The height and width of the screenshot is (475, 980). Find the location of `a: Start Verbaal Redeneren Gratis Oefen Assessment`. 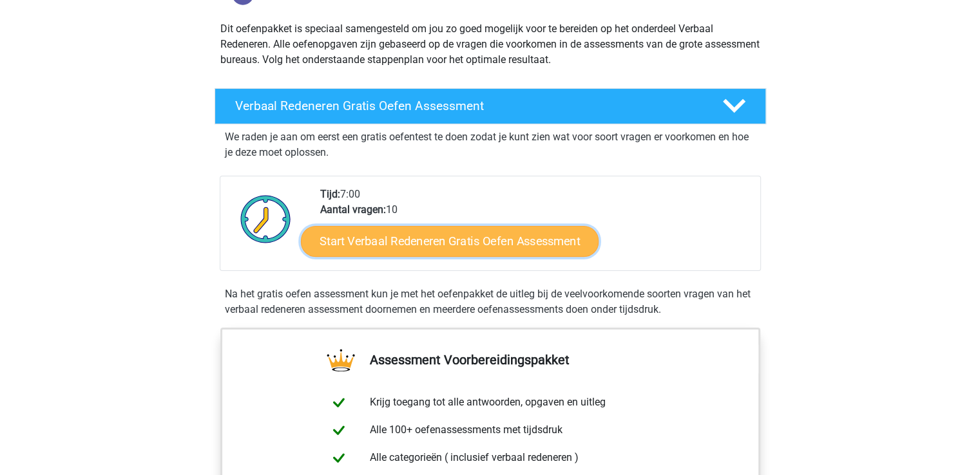

a: Start Verbaal Redeneren Gratis Oefen Assessment is located at coordinates (449, 242).